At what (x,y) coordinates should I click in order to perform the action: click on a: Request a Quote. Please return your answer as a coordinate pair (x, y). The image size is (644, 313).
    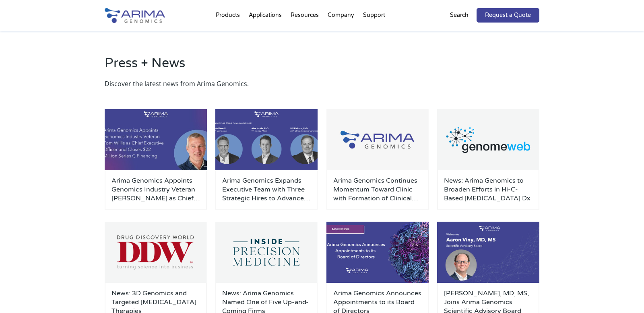
    Looking at the image, I should click on (508, 15).